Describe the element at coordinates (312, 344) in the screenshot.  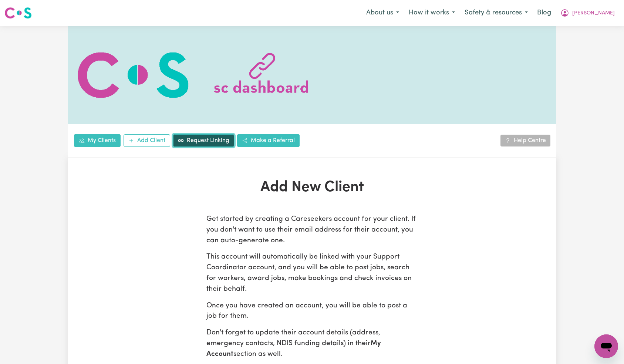
I see `p: Don't forget to update their account details (address, emergency contacts, NDIS funding details) ...` at that location.